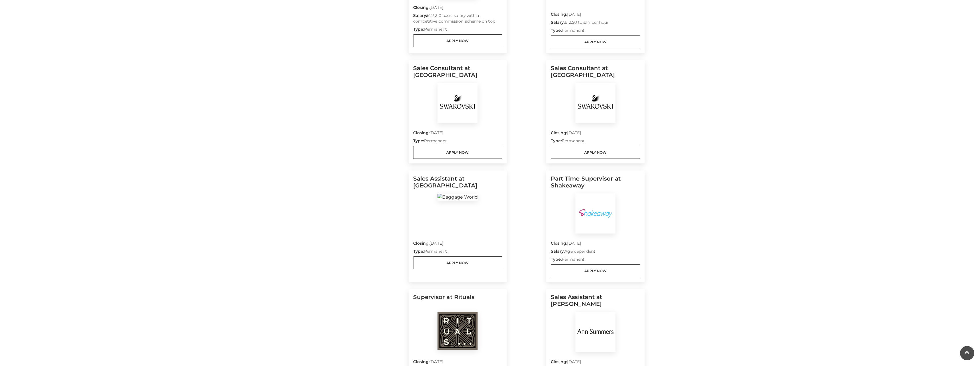 Image resolution: width=980 pixels, height=366 pixels. I want to click on p: Age dependent, so click(596, 253).